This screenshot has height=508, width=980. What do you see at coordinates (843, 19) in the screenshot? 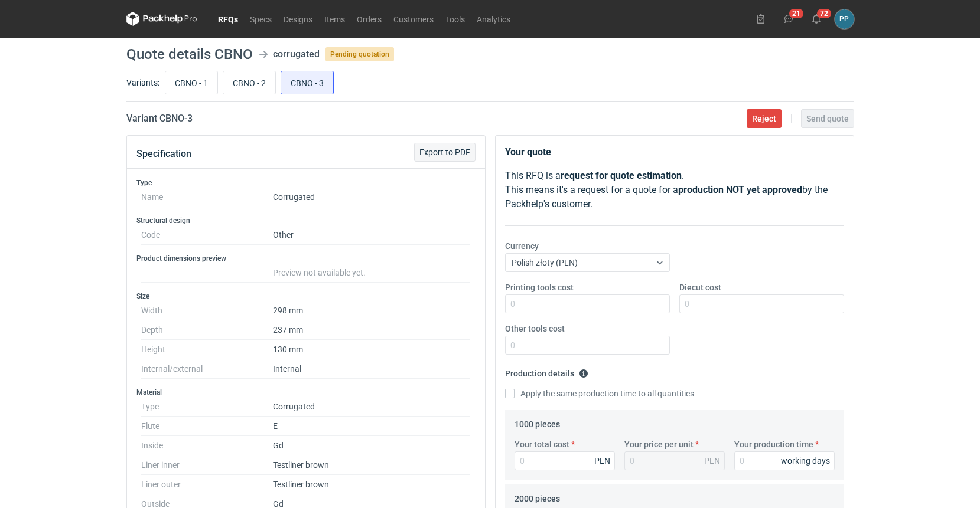
I see `div: Paweł Puch` at bounding box center [843, 19].